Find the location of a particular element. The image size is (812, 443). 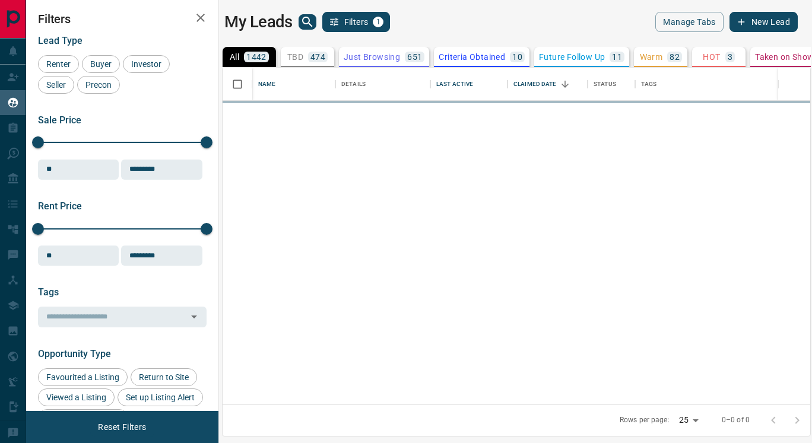

span: 1 is located at coordinates (378, 22).